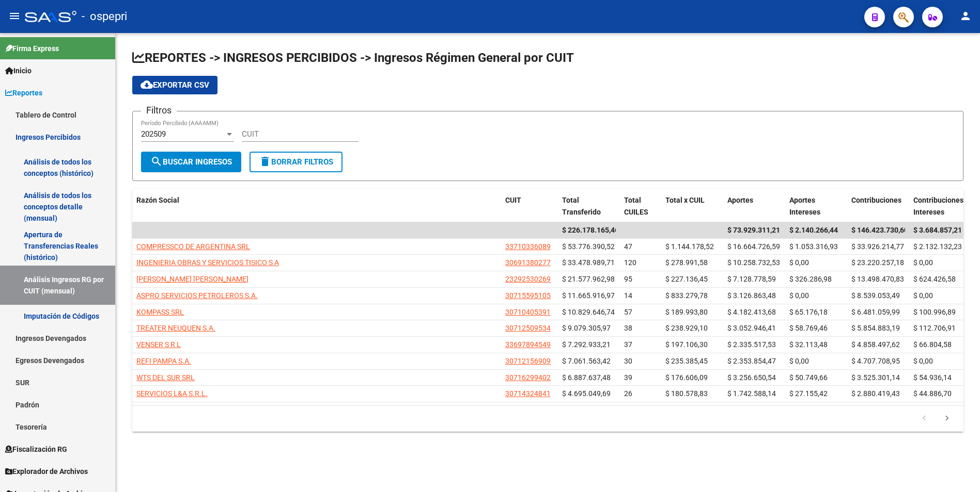 The width and height of the screenshot is (980, 492). What do you see at coordinates (586, 394) in the screenshot?
I see `span: $ 4.695.049,69` at bounding box center [586, 394].